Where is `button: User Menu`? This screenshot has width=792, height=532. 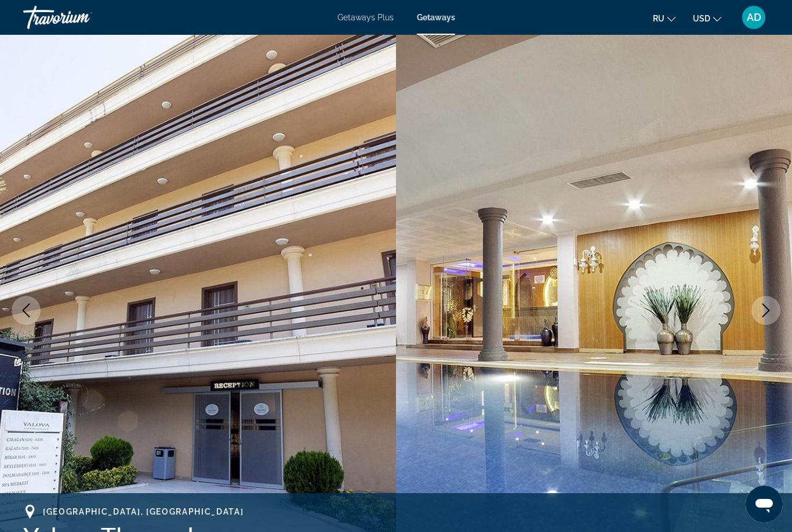 button: User Menu is located at coordinates (754, 17).